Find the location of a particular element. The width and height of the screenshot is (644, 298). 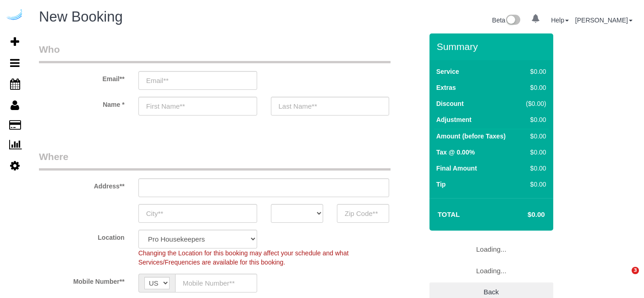

input: Zip Code** is located at coordinates (363, 213).